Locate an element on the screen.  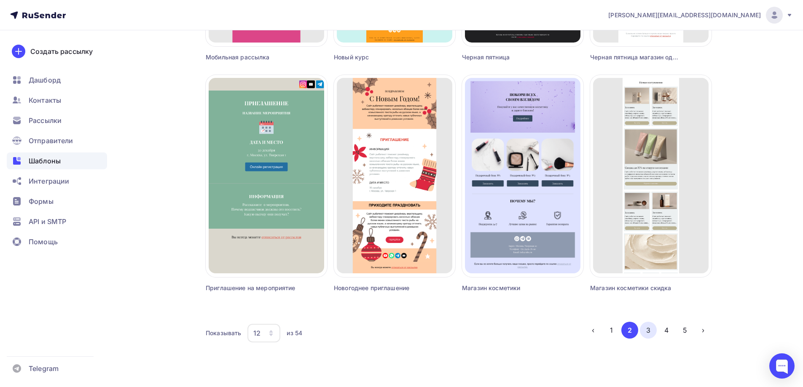
button: Go to next page is located at coordinates (703, 330).